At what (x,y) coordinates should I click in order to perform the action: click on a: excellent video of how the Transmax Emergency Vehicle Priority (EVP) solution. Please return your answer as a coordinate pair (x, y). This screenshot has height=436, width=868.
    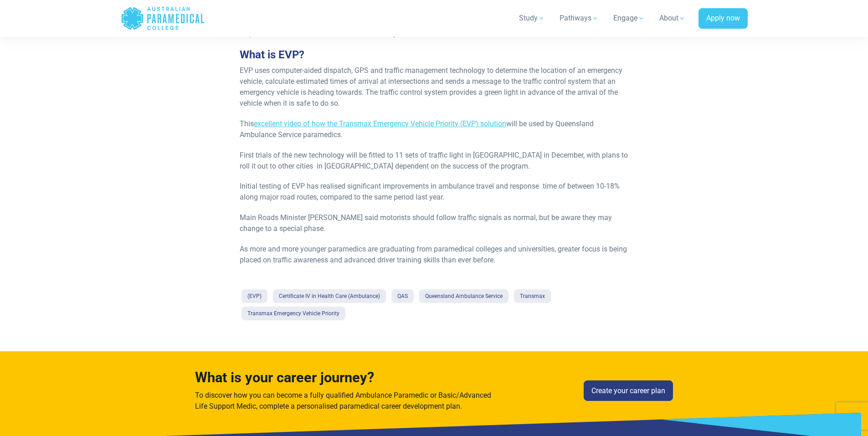
    Looking at the image, I should click on (380, 124).